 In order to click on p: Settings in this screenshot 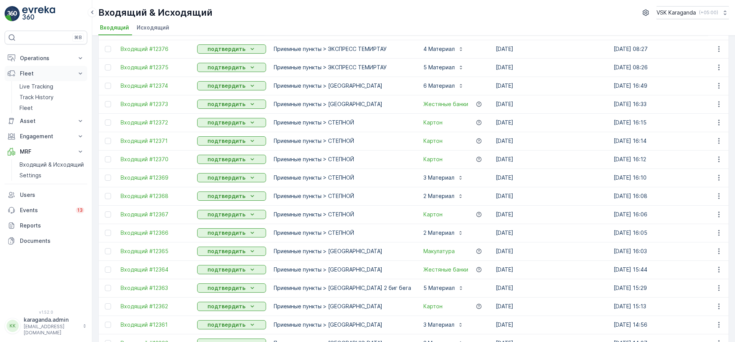, I will do `click(30, 175)`.